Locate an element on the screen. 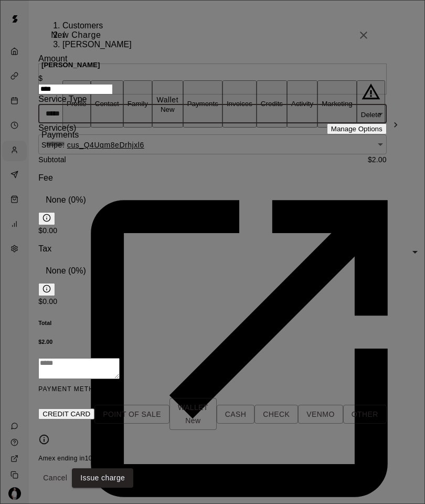  b: Total is located at coordinates (45, 323).